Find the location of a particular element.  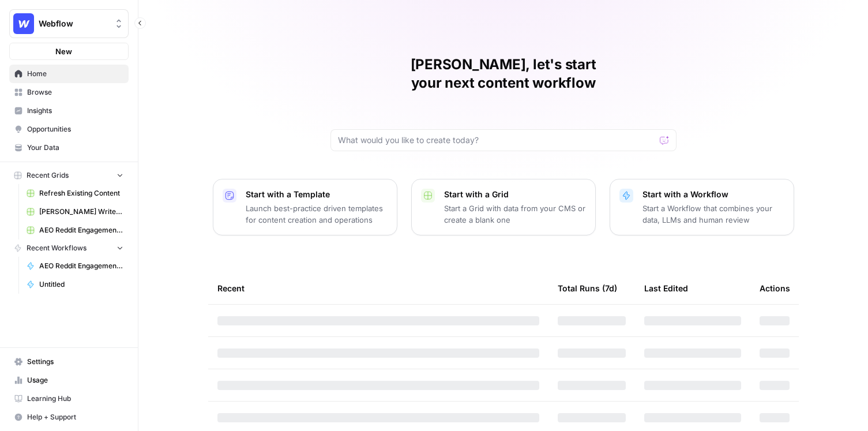

button: Workspace: Webflow is located at coordinates (68, 24).